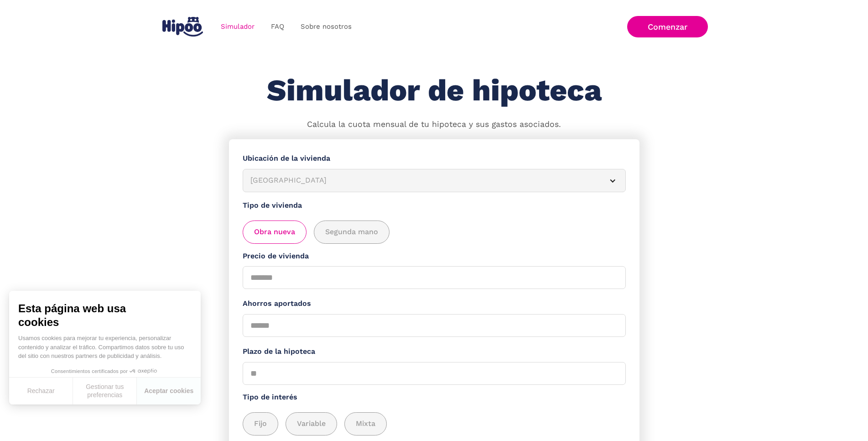 The height and width of the screenshot is (441, 868). What do you see at coordinates (274, 232) in the screenshot?
I see `span: Obra nueva` at bounding box center [274, 232].